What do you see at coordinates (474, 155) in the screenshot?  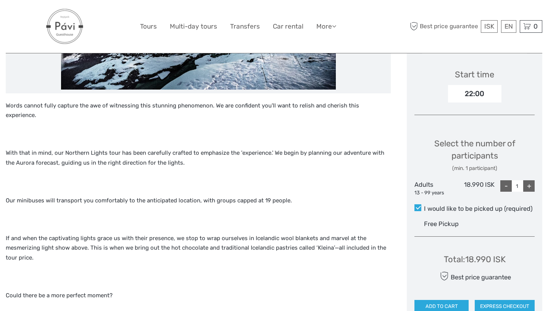 I see `div: Select the number of participants` at bounding box center [474, 155].